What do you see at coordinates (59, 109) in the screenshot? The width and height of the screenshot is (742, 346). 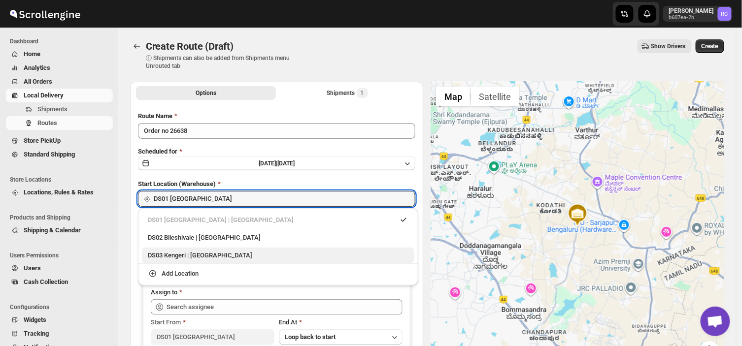 I see `button: Shipments` at bounding box center [59, 109].